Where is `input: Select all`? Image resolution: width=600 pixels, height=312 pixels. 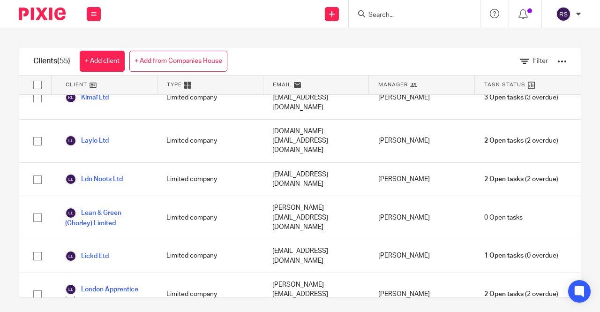
input: Select all is located at coordinates (38, 85).